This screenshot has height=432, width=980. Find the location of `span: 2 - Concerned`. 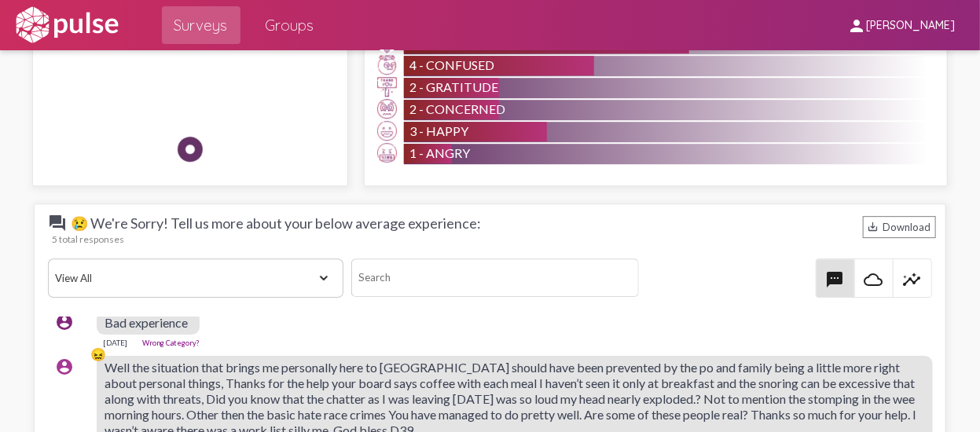

span: 2 - Concerned is located at coordinates (457, 108).